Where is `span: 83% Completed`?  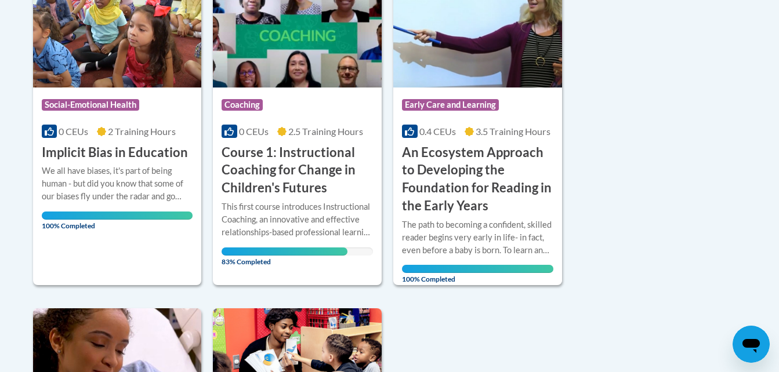
span: 83% Completed is located at coordinates (284, 257).